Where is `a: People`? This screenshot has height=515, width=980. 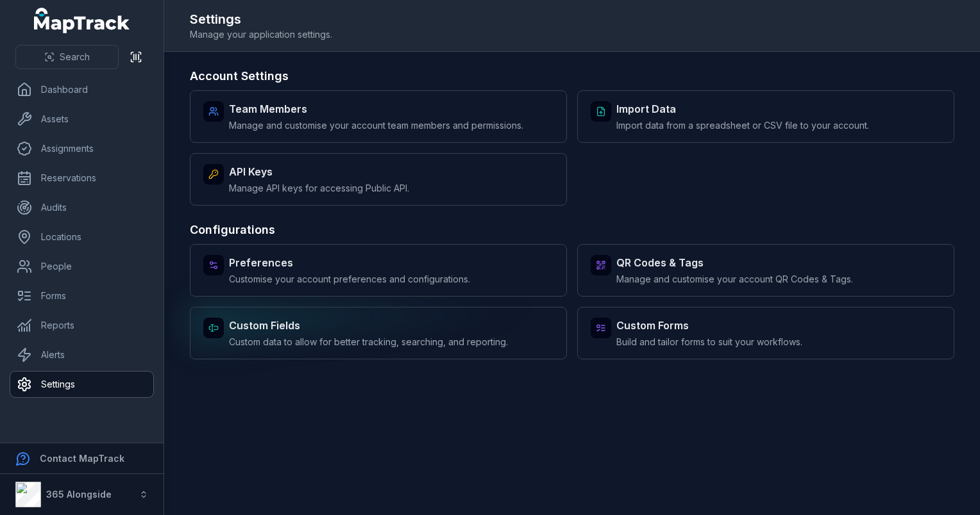 a: People is located at coordinates (81, 266).